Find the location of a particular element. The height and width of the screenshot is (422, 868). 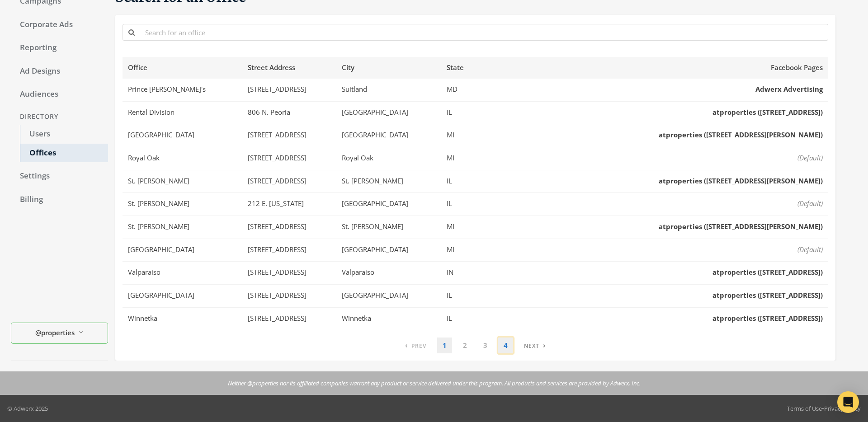

a: Corporate Ads is located at coordinates (59, 25).